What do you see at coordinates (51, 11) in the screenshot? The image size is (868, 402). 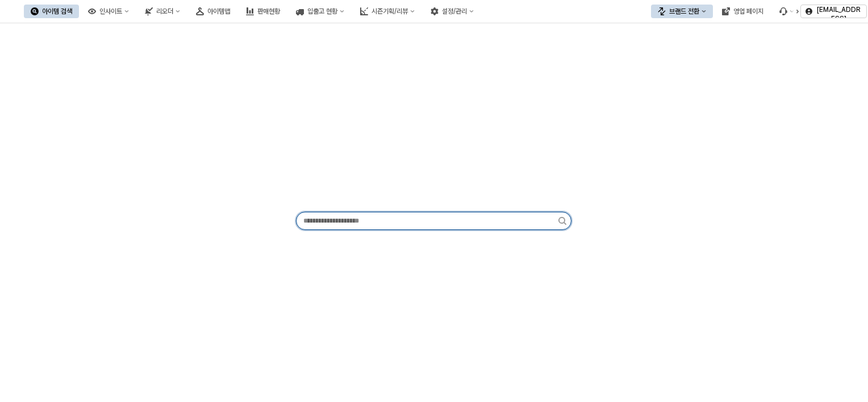 I see `button: 아이템 검색` at bounding box center [51, 11].